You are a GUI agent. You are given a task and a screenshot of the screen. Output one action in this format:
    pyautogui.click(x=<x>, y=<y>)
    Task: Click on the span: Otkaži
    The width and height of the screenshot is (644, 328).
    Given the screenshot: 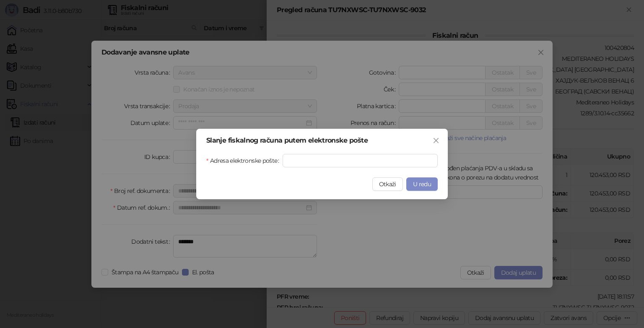 What is the action you would take?
    pyautogui.click(x=387, y=184)
    